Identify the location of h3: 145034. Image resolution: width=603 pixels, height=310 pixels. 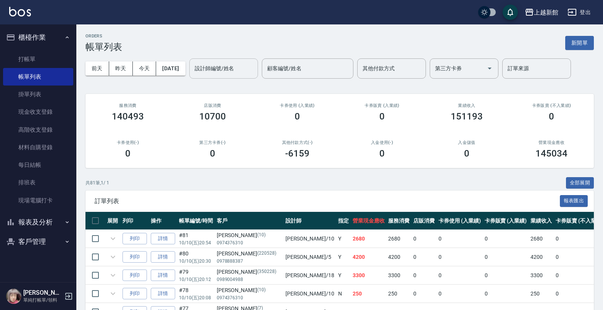
(551, 153).